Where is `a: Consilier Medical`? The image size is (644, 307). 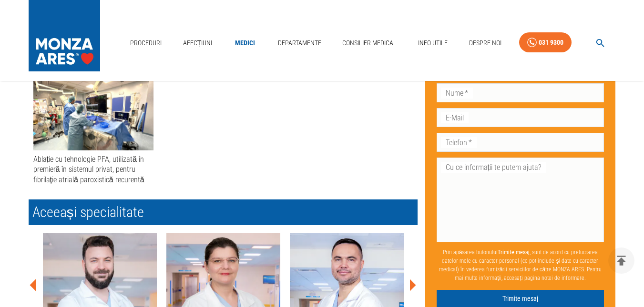 a: Consilier Medical is located at coordinates (370, 43).